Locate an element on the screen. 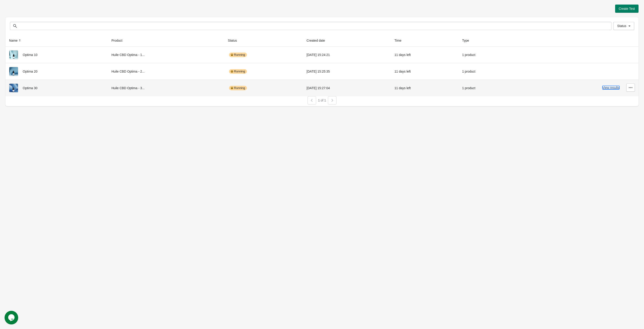 Image resolution: width=644 pixels, height=329 pixels. button: Type is located at coordinates (468, 41).